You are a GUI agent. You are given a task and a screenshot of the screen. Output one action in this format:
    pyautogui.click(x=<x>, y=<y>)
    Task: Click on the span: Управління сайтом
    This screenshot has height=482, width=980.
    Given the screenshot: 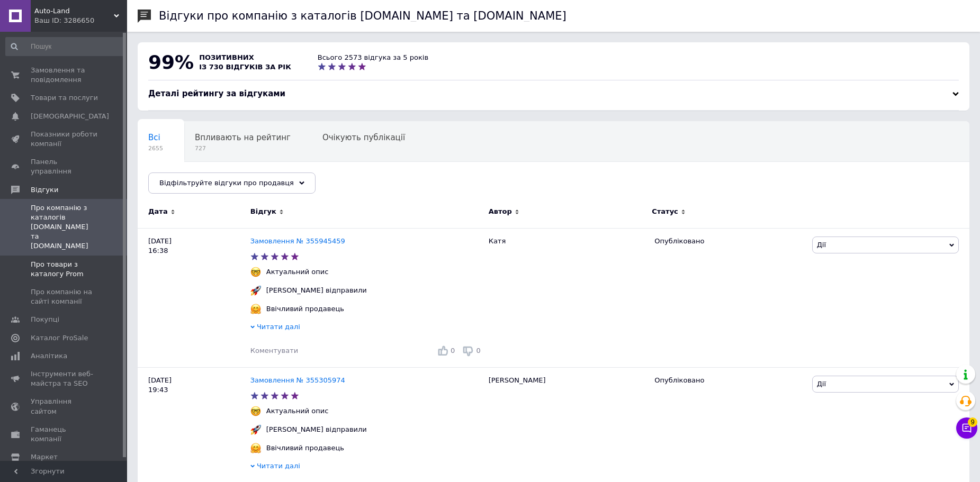 What is the action you would take?
    pyautogui.click(x=64, y=406)
    